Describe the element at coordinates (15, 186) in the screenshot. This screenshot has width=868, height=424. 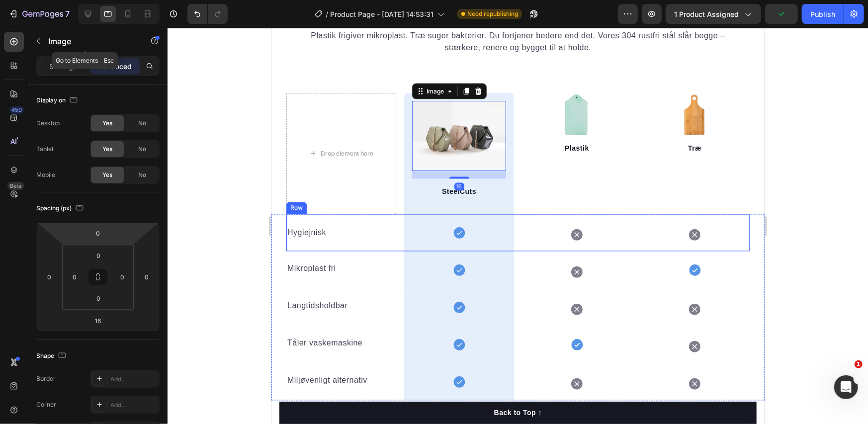
I see `div: Beta` at that location.